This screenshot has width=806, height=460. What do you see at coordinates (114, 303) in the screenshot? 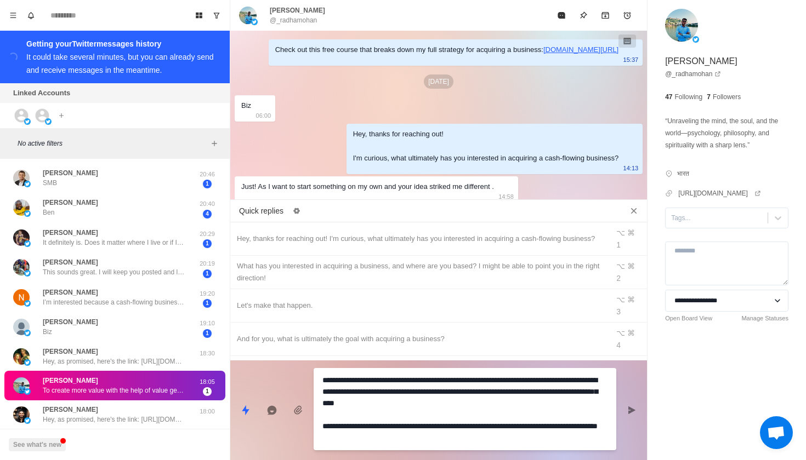
I see `p: I’m interested because a cash-flowing business provides stability and a foundation I can grow, ra...` at bounding box center [114, 303].